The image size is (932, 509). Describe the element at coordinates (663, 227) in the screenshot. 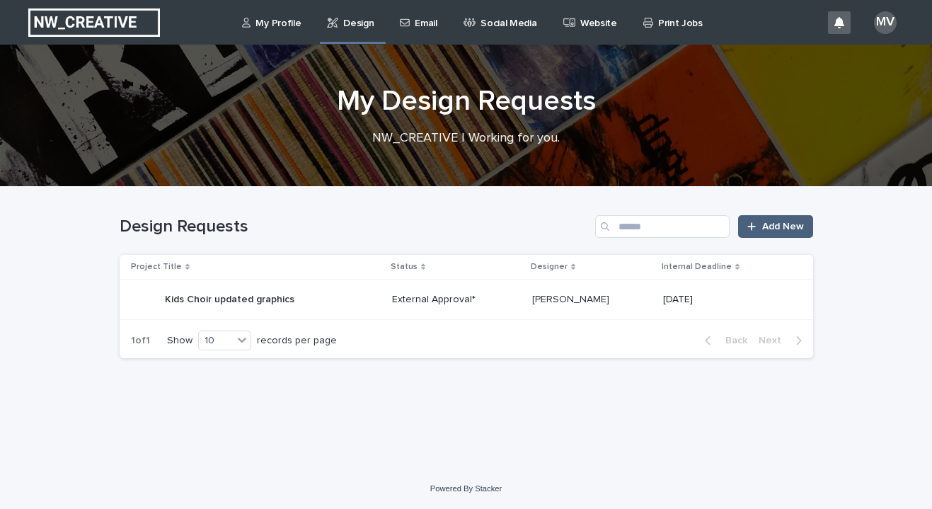

I see `div: Search` at that location.